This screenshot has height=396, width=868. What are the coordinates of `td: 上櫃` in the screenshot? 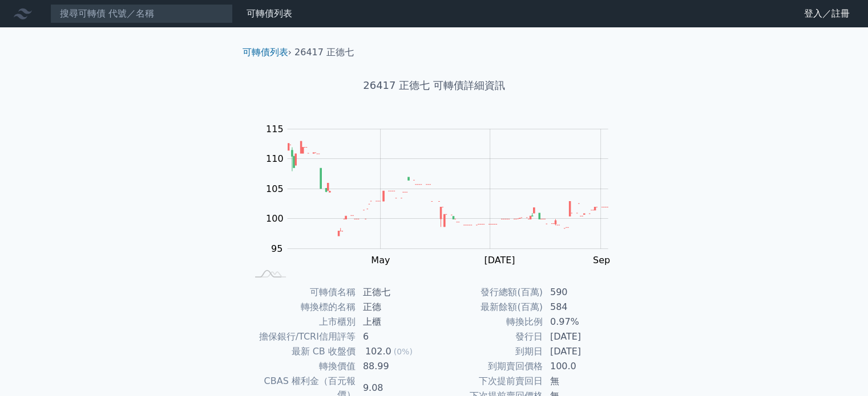 It's located at (395, 322).